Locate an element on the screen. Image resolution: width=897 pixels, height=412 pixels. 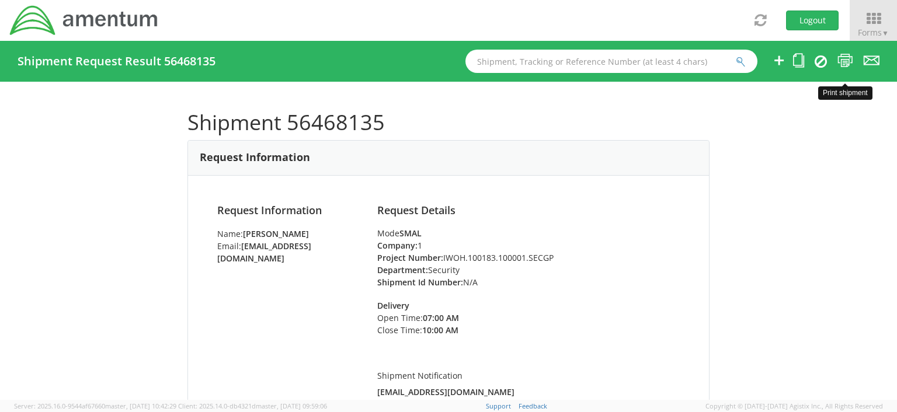
strong: Department: is located at coordinates (402, 270).